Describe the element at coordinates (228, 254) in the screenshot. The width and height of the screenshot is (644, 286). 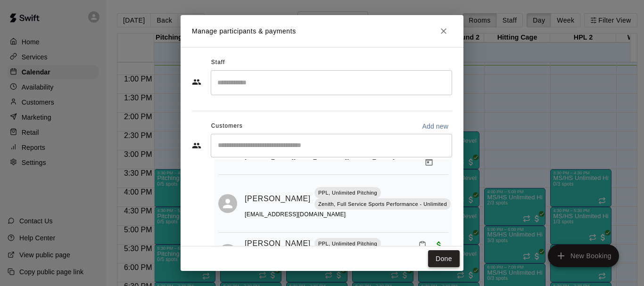
I see `div: Max Whisman` at that location.